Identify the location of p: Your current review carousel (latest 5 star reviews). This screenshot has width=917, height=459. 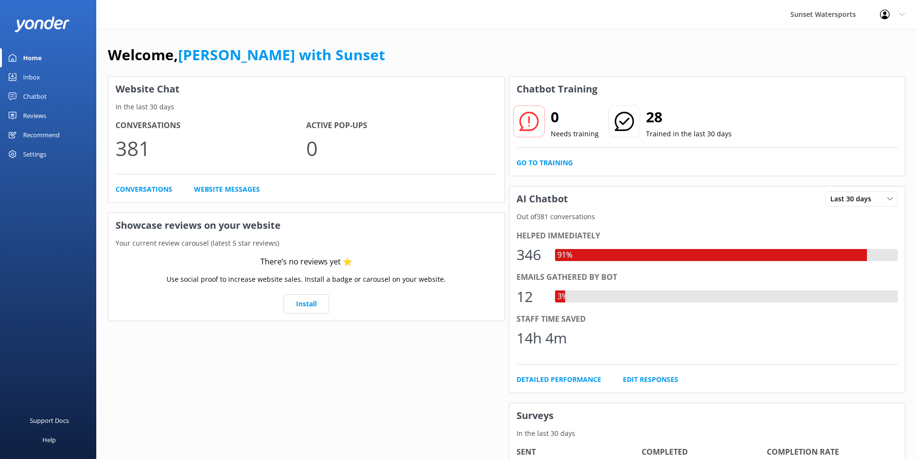
(306, 243).